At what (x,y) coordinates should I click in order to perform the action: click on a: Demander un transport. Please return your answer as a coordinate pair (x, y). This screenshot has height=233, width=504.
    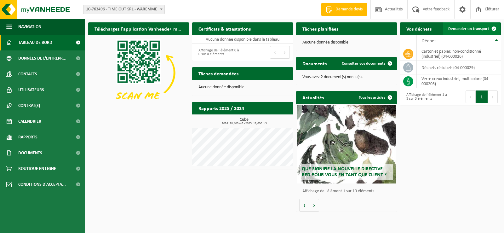
    Looking at the image, I should click on (471, 29).